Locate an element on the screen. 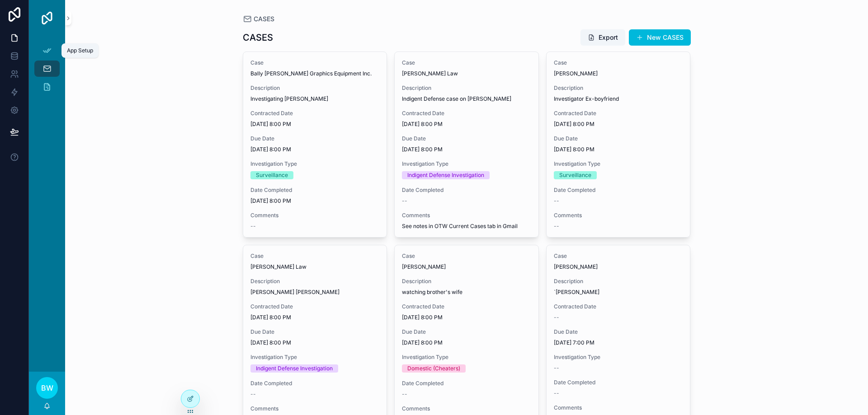 This screenshot has height=415, width=868. a: New CASES is located at coordinates (659, 37).